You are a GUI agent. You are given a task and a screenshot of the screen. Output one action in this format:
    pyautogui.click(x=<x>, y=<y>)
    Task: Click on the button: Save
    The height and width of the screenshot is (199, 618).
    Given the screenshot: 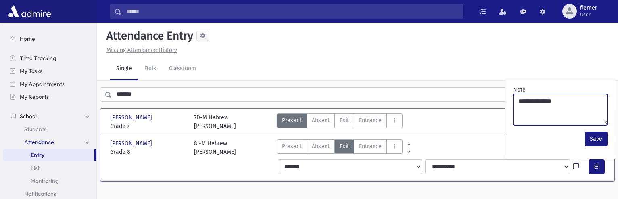 What is the action you would take?
    pyautogui.click(x=596, y=139)
    